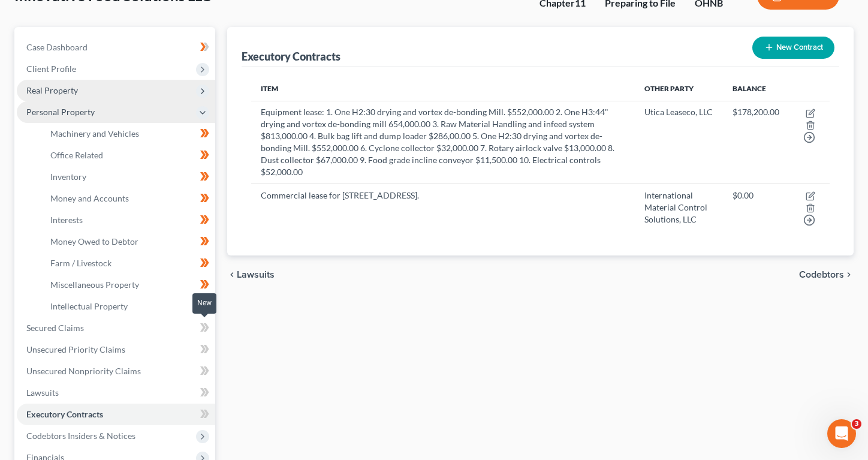 The image size is (868, 460). Describe the element at coordinates (79, 15) in the screenshot. I see `h1: Operator` at that location.